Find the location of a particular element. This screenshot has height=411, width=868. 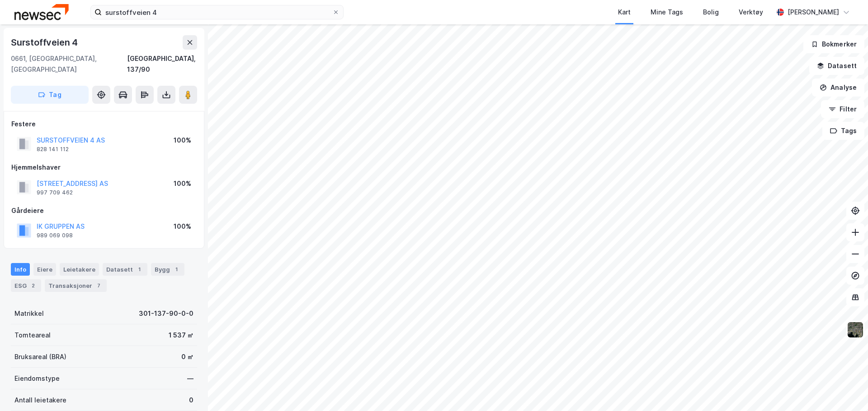

div: Tomteareal is located at coordinates (32, 335).